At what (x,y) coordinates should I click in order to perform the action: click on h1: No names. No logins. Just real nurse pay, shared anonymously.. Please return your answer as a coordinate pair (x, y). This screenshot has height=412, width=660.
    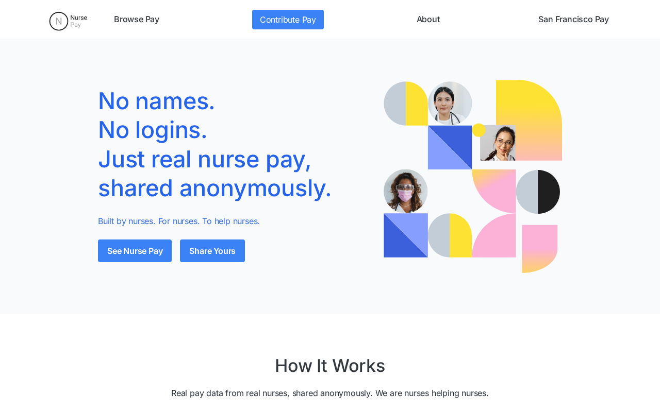
    Looking at the image, I should click on (233, 144).